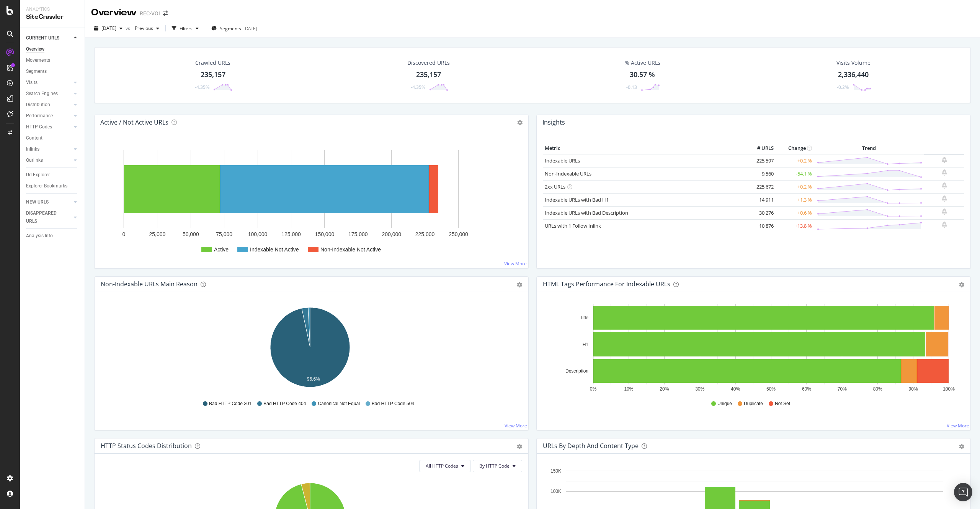 The image size is (980, 509). I want to click on span: Previous, so click(142, 28).